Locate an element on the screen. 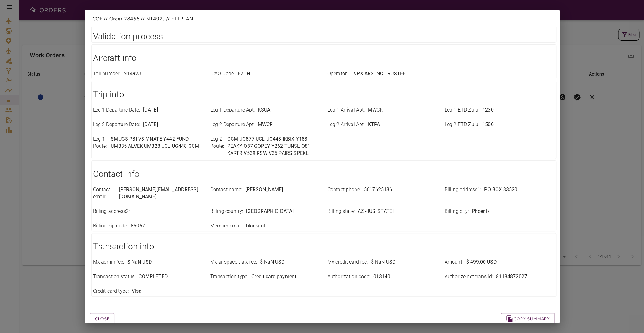  p: Billing address2 : is located at coordinates (111, 211).